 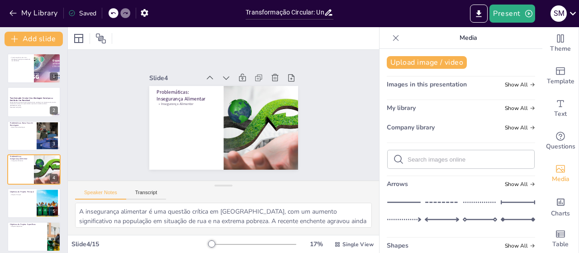 What do you see at coordinates (54, 144) in the screenshot?
I see `div: 3` at bounding box center [54, 144].